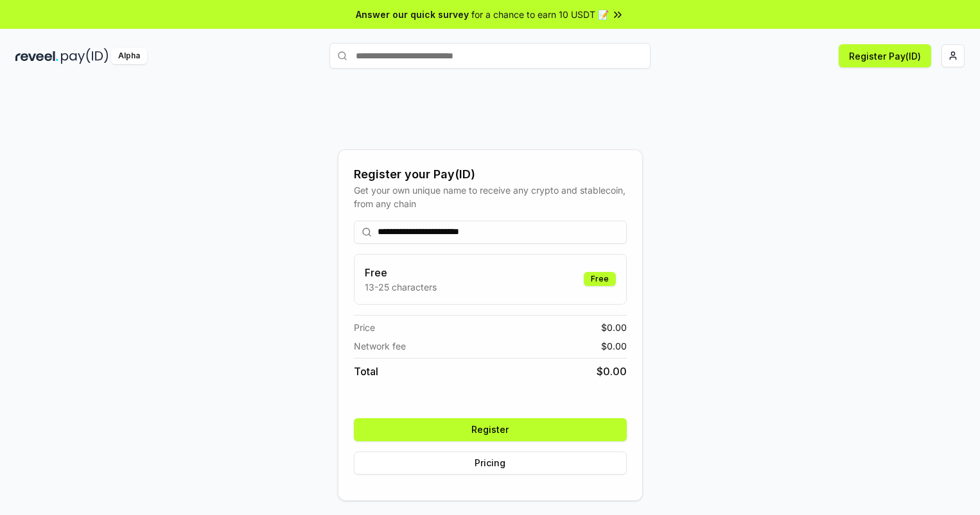  I want to click on div: Register your Pay(ID), so click(490, 175).